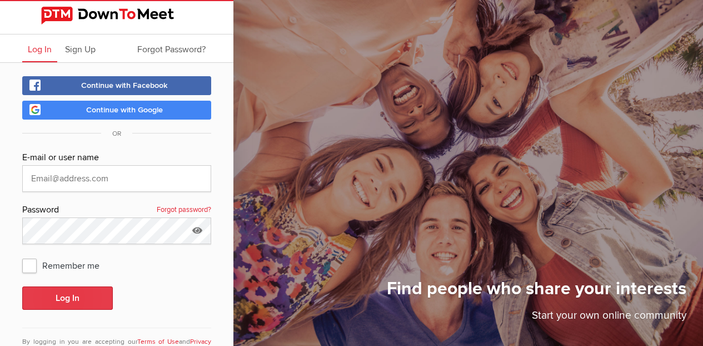 Image resolution: width=703 pixels, height=346 pixels. I want to click on a: Sign Up, so click(80, 48).